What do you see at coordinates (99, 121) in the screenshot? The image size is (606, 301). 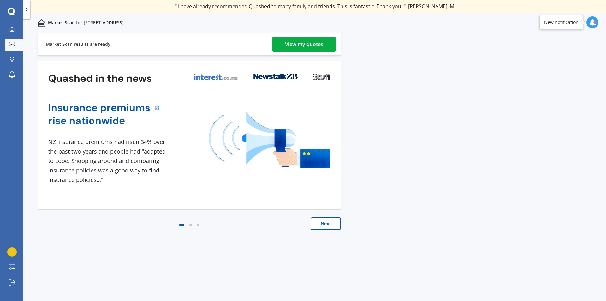 I see `h4: rise nationwide` at bounding box center [99, 121].